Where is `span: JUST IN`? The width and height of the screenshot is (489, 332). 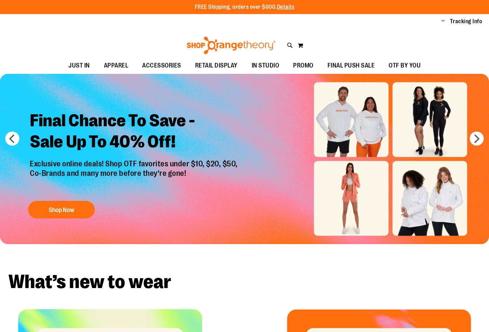
span: JUST IN is located at coordinates (79, 65).